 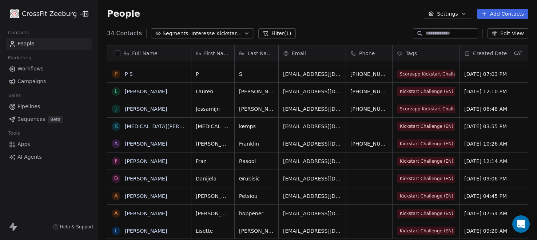 What do you see at coordinates (31, 119) in the screenshot?
I see `span: Sequences` at bounding box center [31, 119].